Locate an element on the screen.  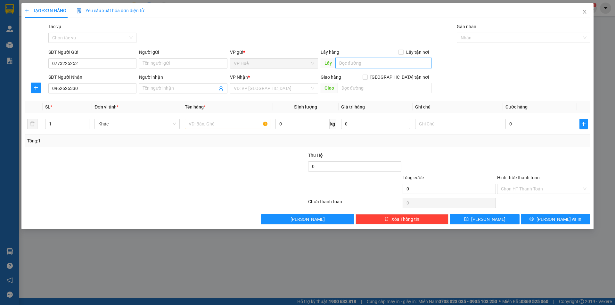
span: Thu Hộ is located at coordinates (316, 155).